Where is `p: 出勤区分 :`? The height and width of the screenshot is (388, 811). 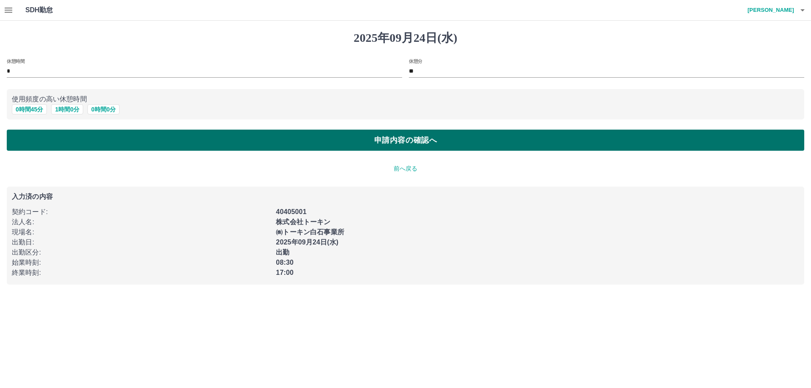
p: 出勤区分 : is located at coordinates (141, 253).